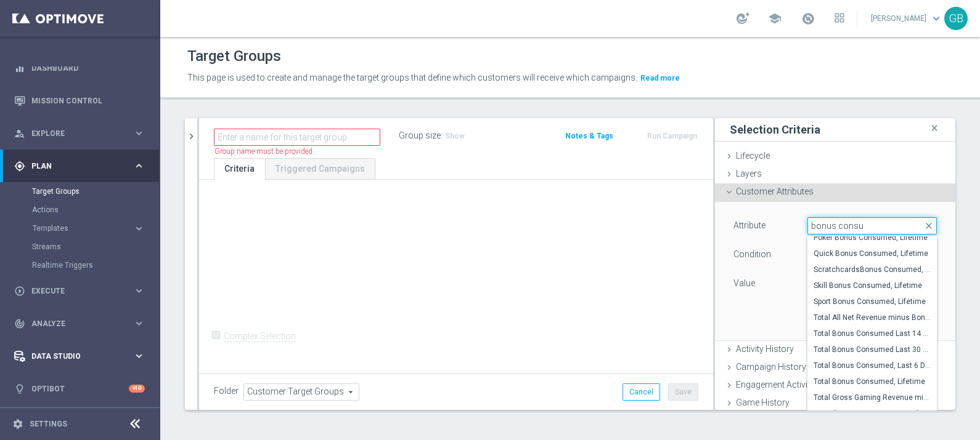  I want to click on i: settings, so click(18, 424).